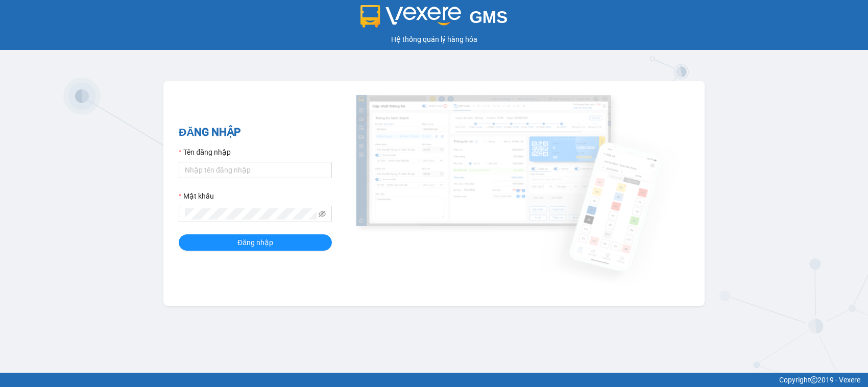 The height and width of the screenshot is (387, 868). What do you see at coordinates (250, 214) in the screenshot?
I see `input: Mật khẩu` at bounding box center [250, 214].